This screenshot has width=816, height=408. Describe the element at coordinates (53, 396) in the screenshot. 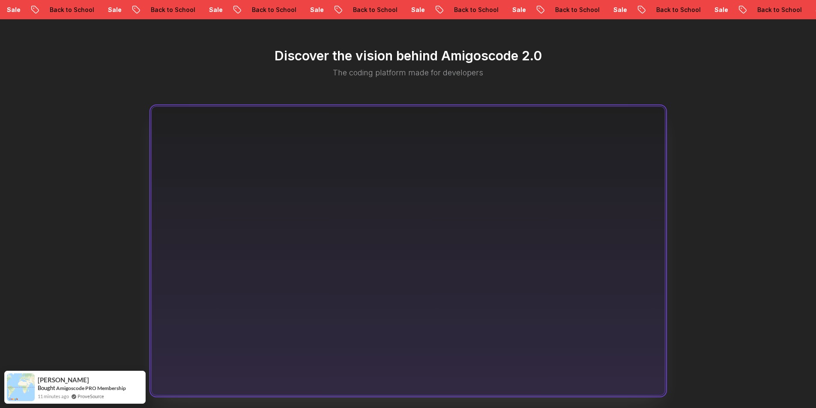

I see `span: 11 minutes ago` at that location.